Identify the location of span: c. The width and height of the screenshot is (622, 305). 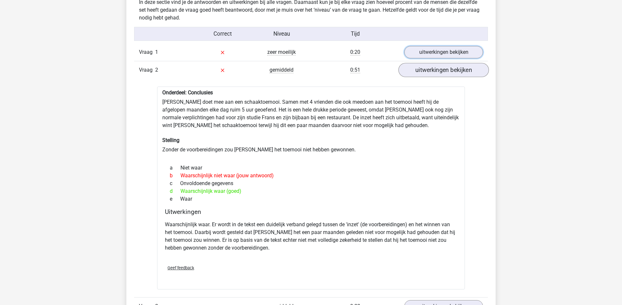
(175, 183).